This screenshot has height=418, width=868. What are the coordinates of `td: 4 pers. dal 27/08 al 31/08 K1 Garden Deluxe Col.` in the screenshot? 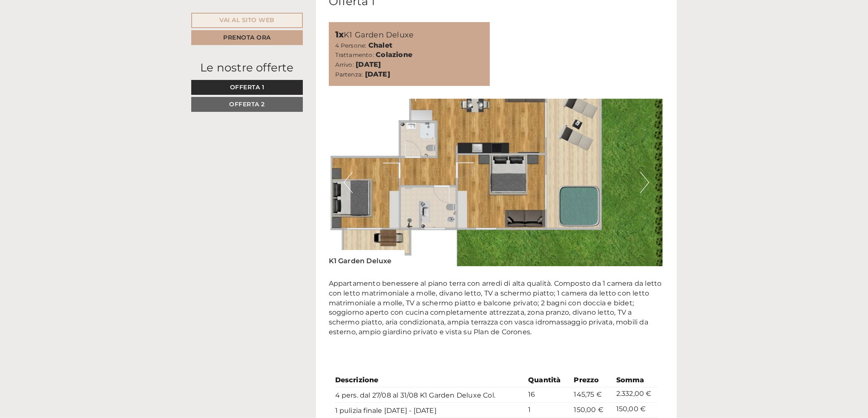 It's located at (430, 395).